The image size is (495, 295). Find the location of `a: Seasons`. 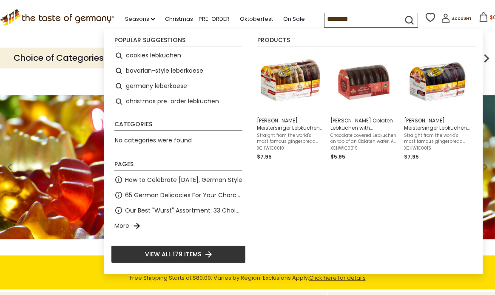

a: Seasons is located at coordinates (140, 19).